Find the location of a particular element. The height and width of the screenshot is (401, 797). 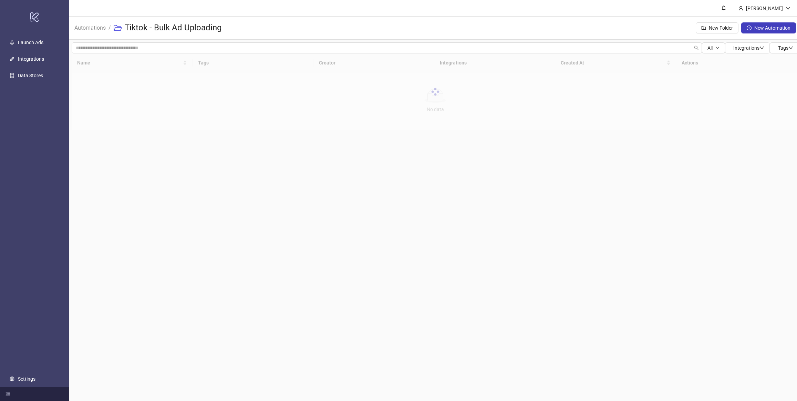

span: Tags is located at coordinates (786, 48).